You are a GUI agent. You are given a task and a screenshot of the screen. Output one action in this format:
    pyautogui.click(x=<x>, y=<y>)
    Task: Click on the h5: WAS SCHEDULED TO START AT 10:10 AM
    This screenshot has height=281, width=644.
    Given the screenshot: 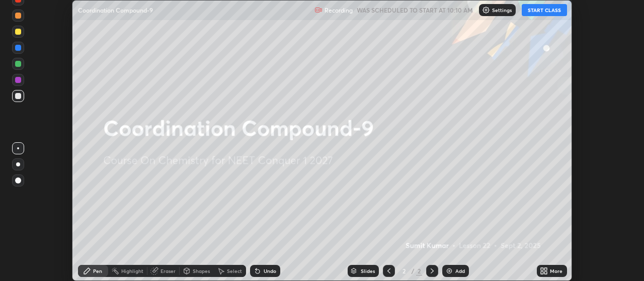 What is the action you would take?
    pyautogui.click(x=415, y=10)
    